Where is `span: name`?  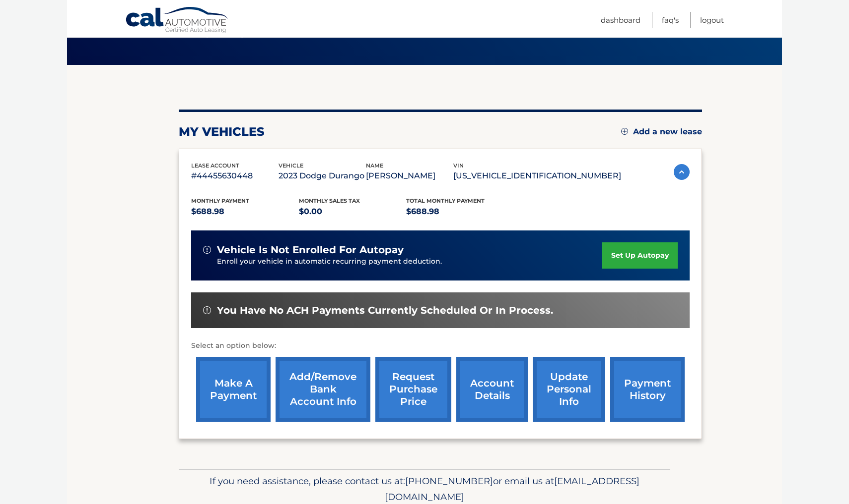
span: name is located at coordinates (374, 166).